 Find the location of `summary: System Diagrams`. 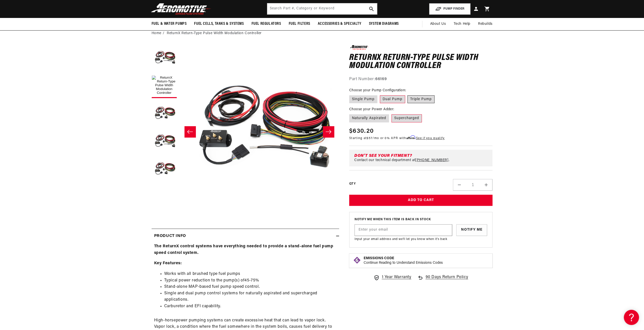

summary: System Diagrams is located at coordinates (384, 24).